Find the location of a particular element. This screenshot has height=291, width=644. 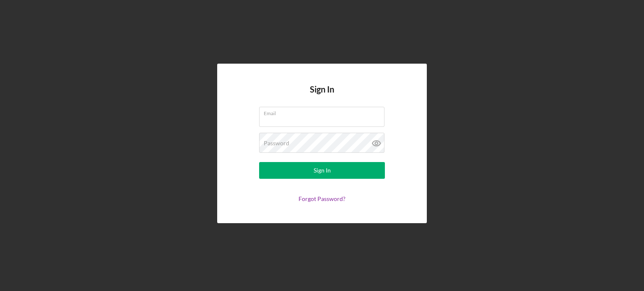

a: Forgot Password? is located at coordinates (322, 199).